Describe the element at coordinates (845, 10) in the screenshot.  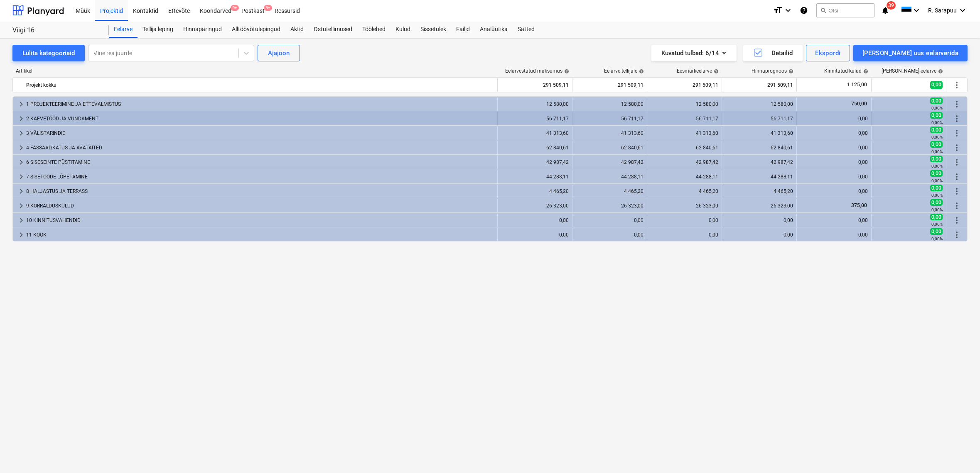
I see `button: Otsi` at that location.